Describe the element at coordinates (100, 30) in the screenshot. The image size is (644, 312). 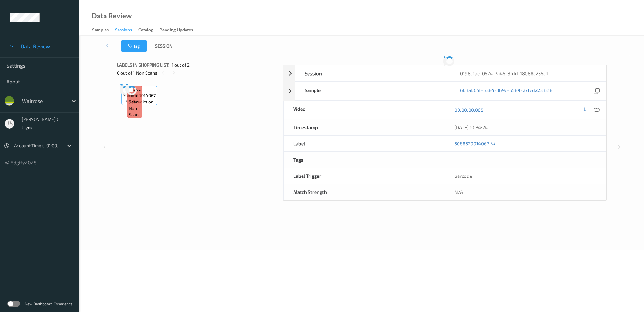
I see `div: Samples` at that location.